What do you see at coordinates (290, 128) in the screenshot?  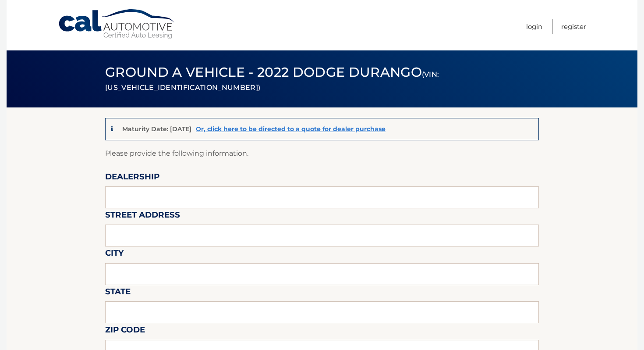 I see `a: Or, click here to be directed to a quote for dealer purchase` at bounding box center [290, 128].